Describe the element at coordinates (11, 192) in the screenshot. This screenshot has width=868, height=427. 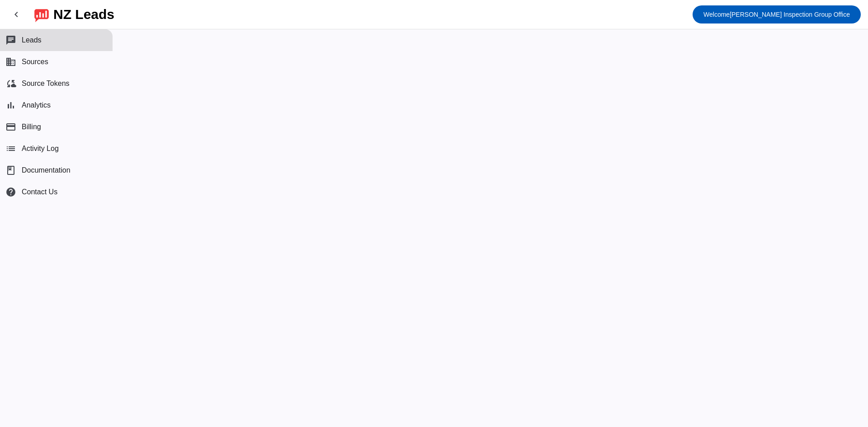
I see `mat-icon: help` at that location.